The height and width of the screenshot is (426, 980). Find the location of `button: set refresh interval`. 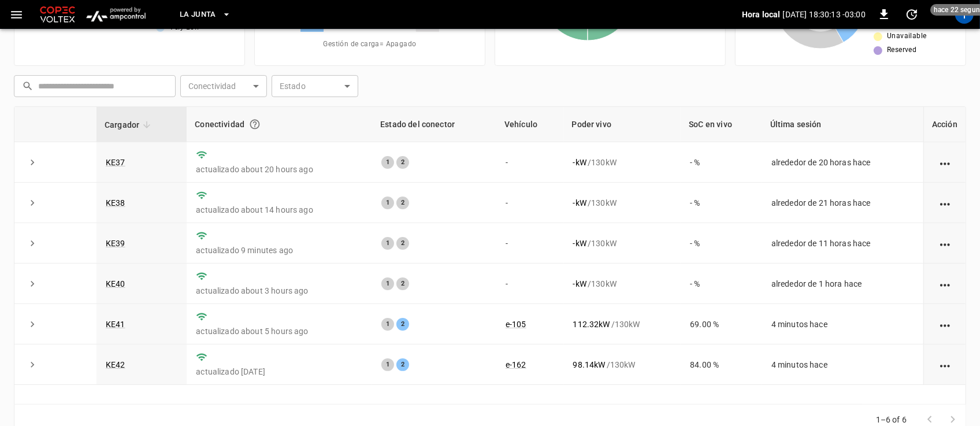

button: set refresh interval is located at coordinates (912, 14).